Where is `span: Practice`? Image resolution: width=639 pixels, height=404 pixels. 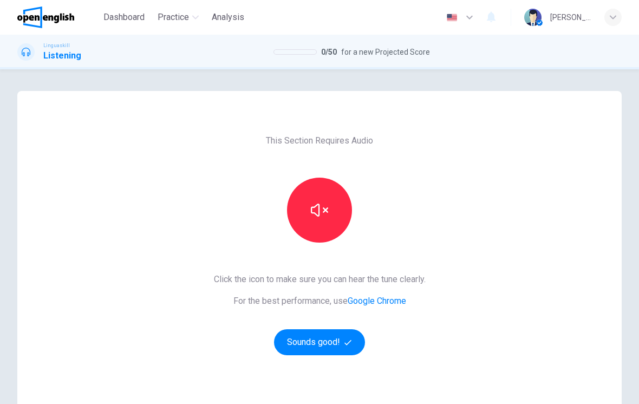 span: Practice is located at coordinates (173, 17).